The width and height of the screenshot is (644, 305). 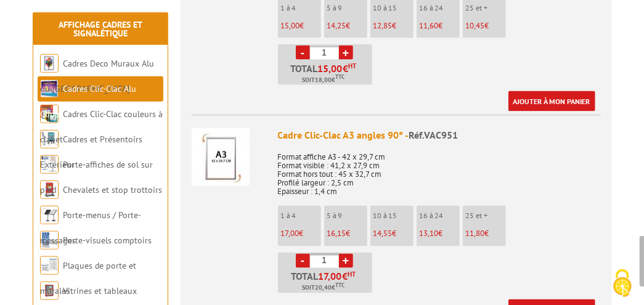 I want to click on span: 18,00, so click(x=323, y=80).